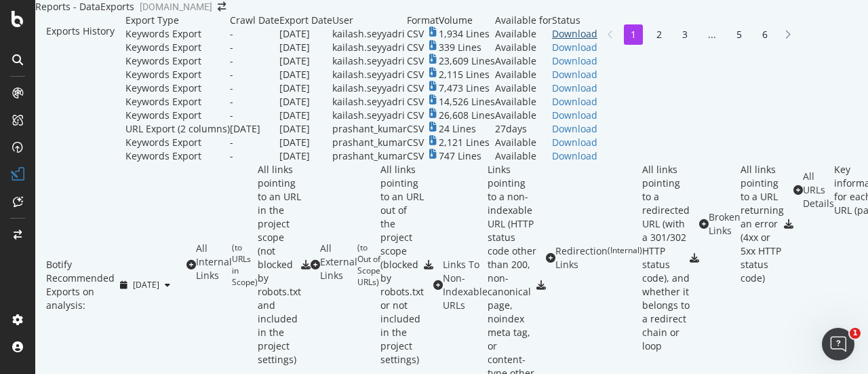 This screenshot has height=374, width=868. What do you see at coordinates (214, 264) in the screenshot?
I see `div: All Internal Links` at bounding box center [214, 264].